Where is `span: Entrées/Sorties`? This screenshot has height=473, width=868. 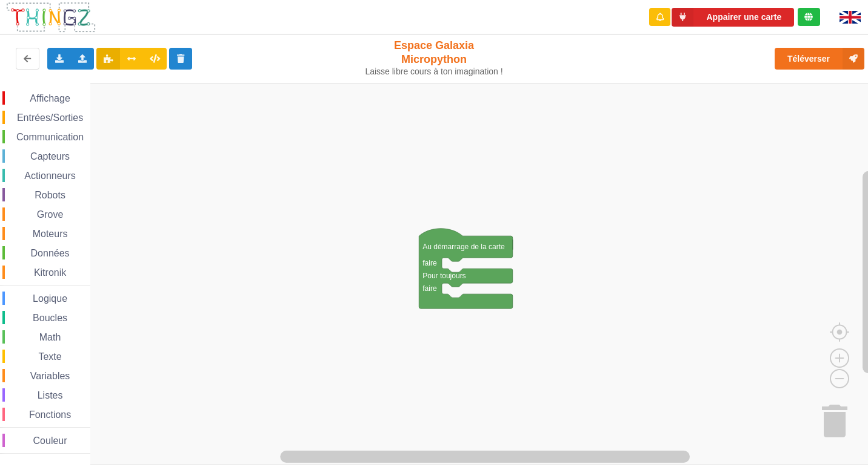
span: Entrées/Sorties is located at coordinates (50, 117).